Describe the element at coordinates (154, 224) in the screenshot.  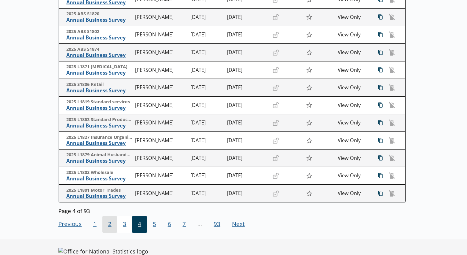
I see `span: 5` at that location.